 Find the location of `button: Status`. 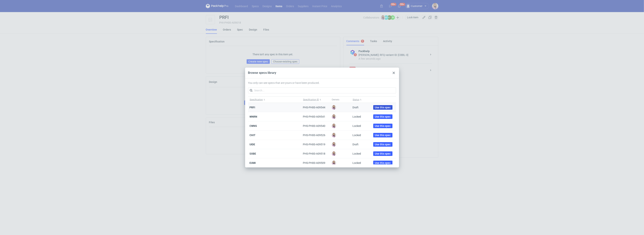

button: Status is located at coordinates (360, 100).